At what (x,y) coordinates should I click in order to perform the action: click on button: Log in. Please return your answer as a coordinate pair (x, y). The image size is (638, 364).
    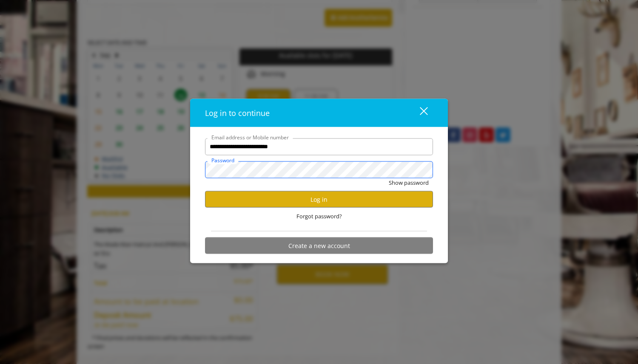
    Looking at the image, I should click on (319, 199).